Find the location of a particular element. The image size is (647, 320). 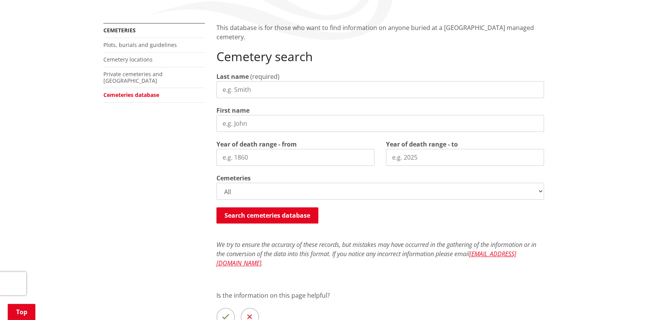

a: Plots, burials and guidelines is located at coordinates (140, 45).